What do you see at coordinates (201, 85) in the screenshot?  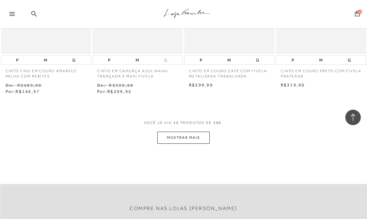 I see `span: R$299,90` at bounding box center [201, 85].